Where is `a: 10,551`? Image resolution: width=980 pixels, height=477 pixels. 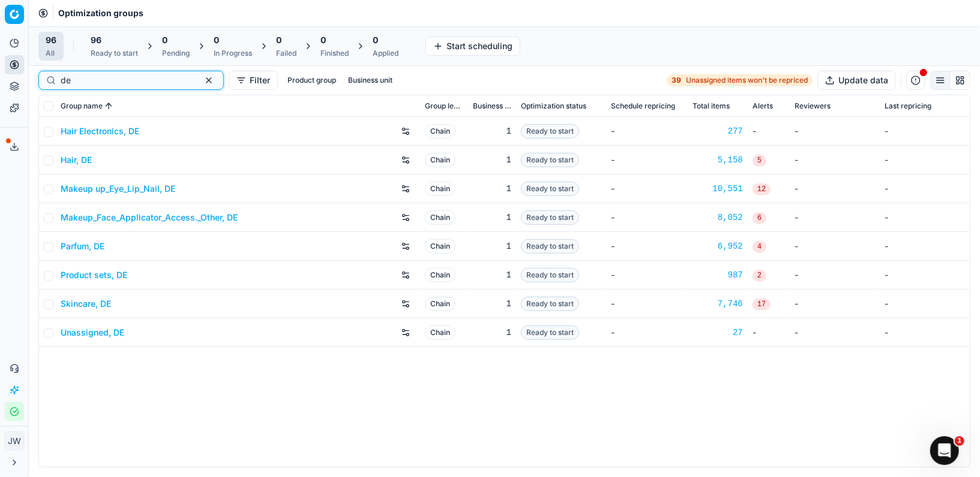
a: 10,551 is located at coordinates (718, 189).